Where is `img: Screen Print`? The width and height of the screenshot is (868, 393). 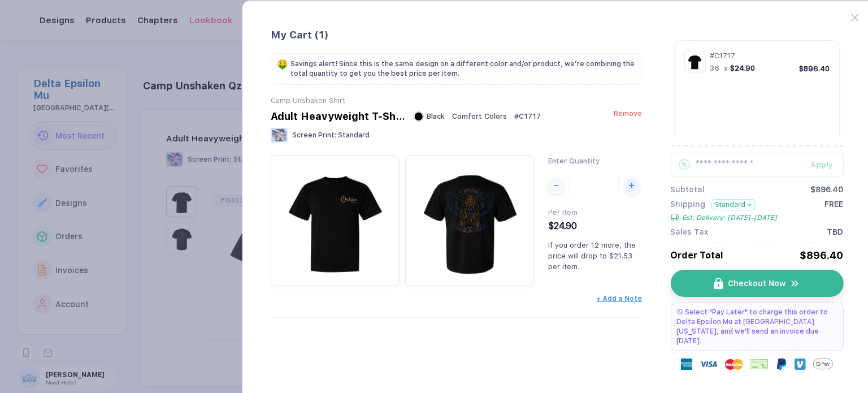 img: Screen Print is located at coordinates (279, 135).